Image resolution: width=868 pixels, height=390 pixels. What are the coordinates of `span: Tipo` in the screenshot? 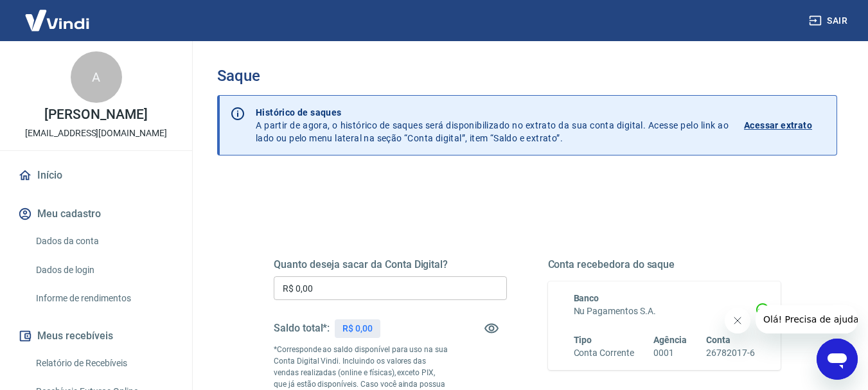 It's located at (583, 340).